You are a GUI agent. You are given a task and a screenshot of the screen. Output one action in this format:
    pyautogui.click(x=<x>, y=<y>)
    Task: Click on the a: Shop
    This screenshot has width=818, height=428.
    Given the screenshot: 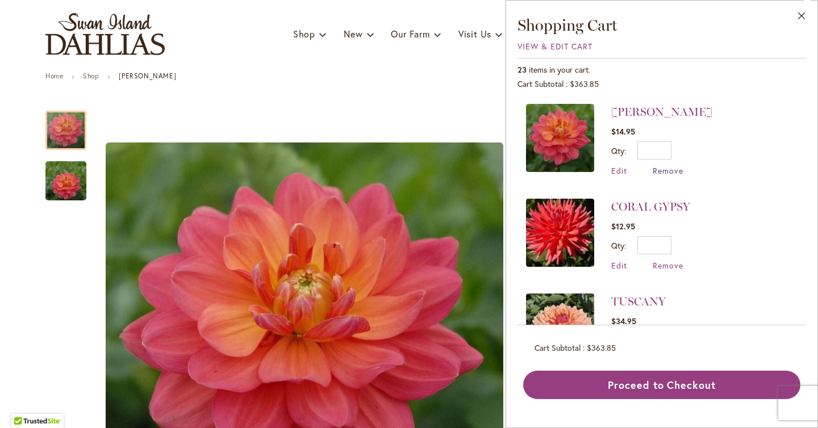 What is the action you would take?
    pyautogui.click(x=91, y=76)
    